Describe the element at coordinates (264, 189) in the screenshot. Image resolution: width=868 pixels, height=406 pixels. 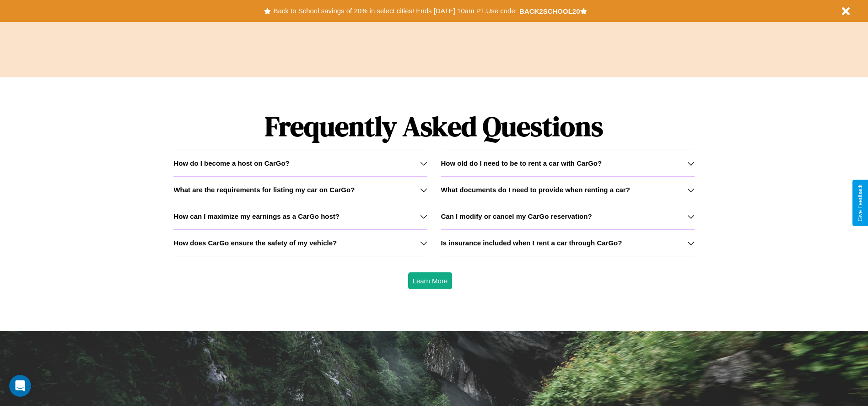
I see `h3: What are the requirements for listing my car on CarGo?` at that location.